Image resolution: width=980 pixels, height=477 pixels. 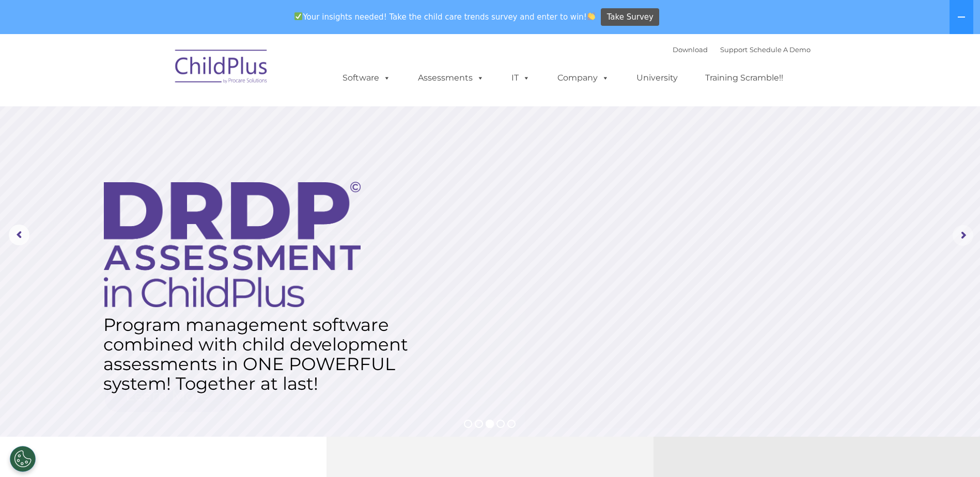 What do you see at coordinates (520, 78) in the screenshot?
I see `a: IT` at bounding box center [520, 78].